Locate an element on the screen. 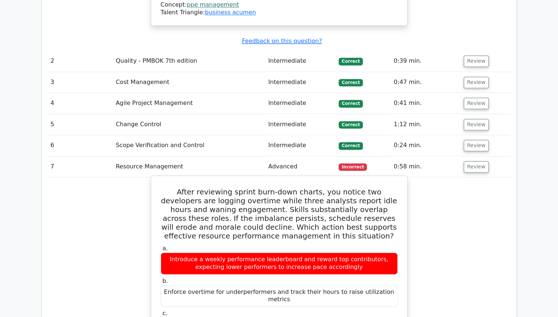 The height and width of the screenshot is (317, 558). td: 1:12 min. is located at coordinates (425, 124).